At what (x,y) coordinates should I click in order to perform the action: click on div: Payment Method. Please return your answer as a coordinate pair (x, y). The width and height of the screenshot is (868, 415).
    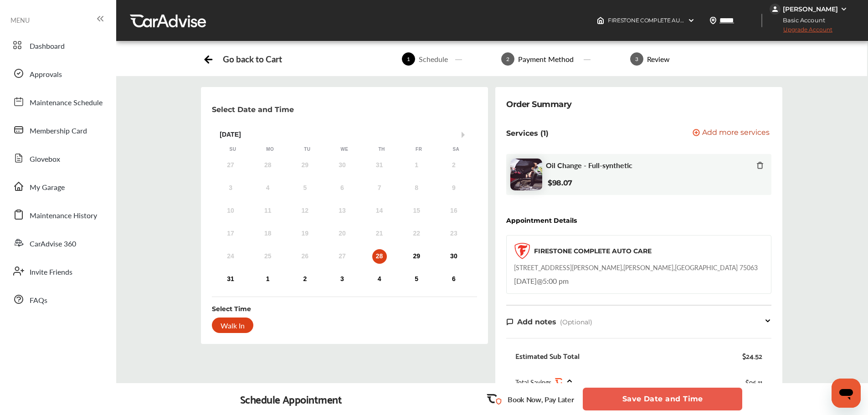
    Looking at the image, I should click on (546, 59).